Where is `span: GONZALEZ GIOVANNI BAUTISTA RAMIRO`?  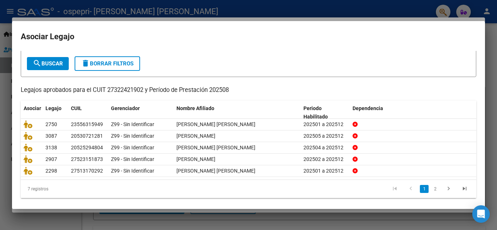 span: GONZALEZ GIOVANNI BAUTISTA RAMIRO is located at coordinates (216, 124).